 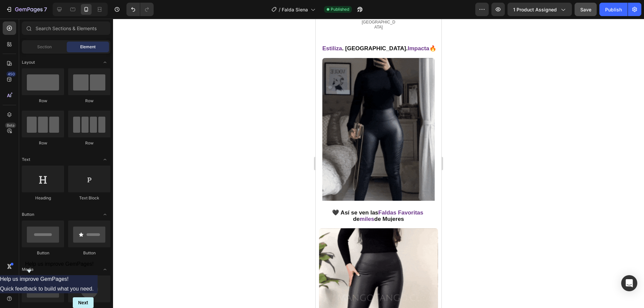 What do you see at coordinates (16, 30) in the screenshot?
I see `strong: Estiliza` at bounding box center [16, 30].